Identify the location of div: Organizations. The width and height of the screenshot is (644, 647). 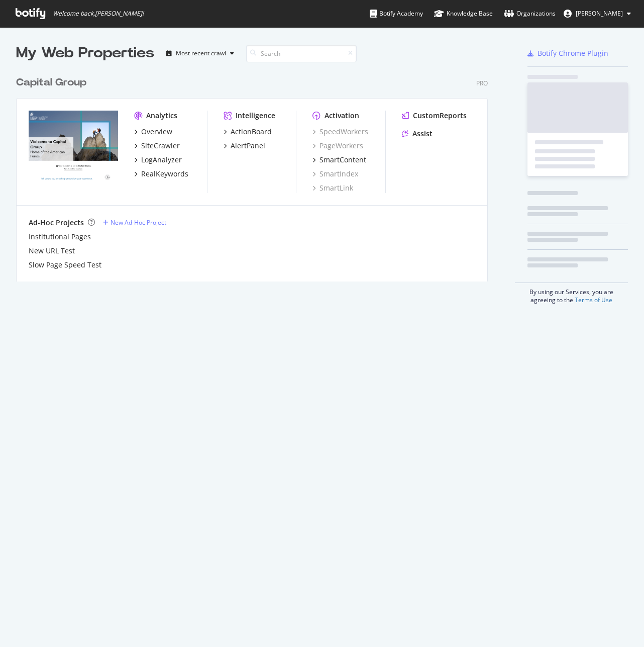
(530, 14).